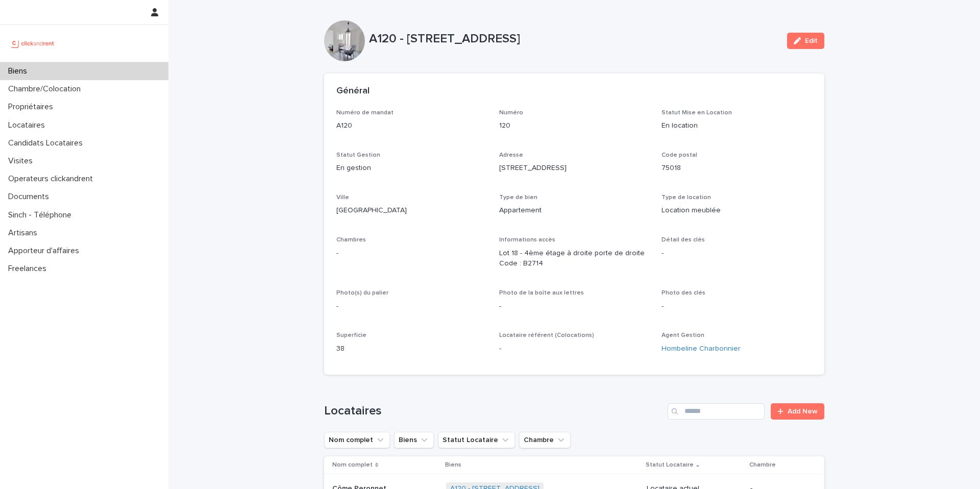 This screenshot has height=489, width=980. Describe the element at coordinates (494, 411) in the screenshot. I see `h1: Locataires` at that location.